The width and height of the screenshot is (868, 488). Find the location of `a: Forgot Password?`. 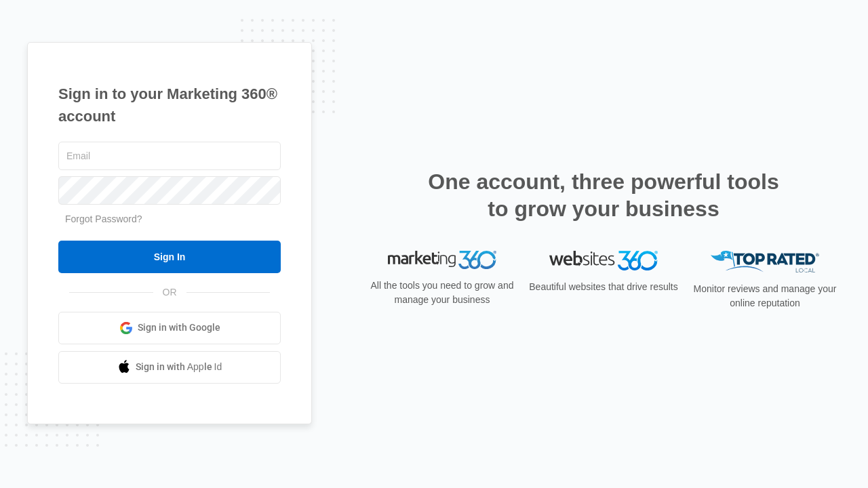

a: Forgot Password? is located at coordinates (104, 219).